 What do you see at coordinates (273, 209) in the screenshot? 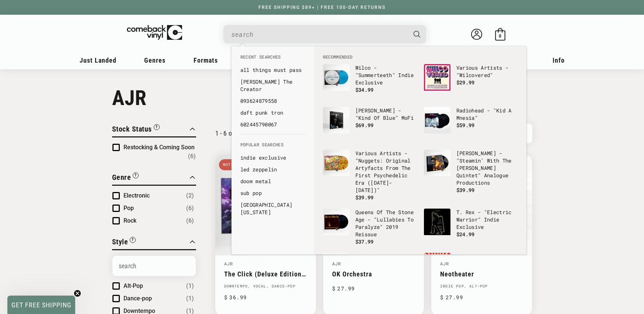
I see `li: default_suggestions: hotel california` at bounding box center [273, 209].